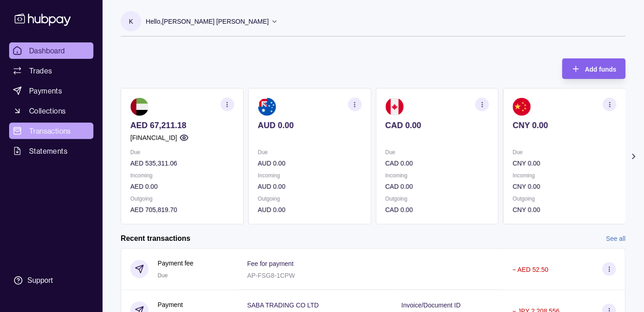  I want to click on img: au, so click(267, 107).